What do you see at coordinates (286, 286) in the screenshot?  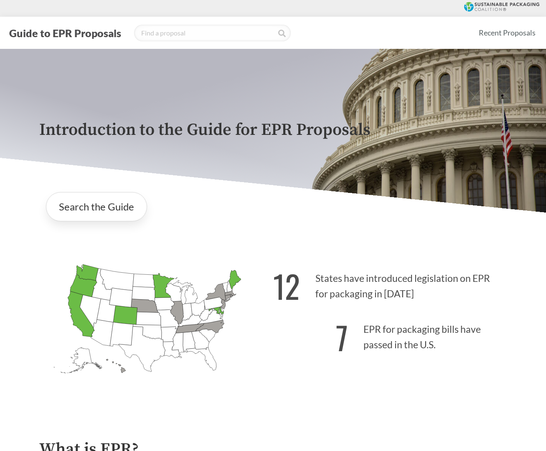 I see `strong: 12` at bounding box center [286, 286].